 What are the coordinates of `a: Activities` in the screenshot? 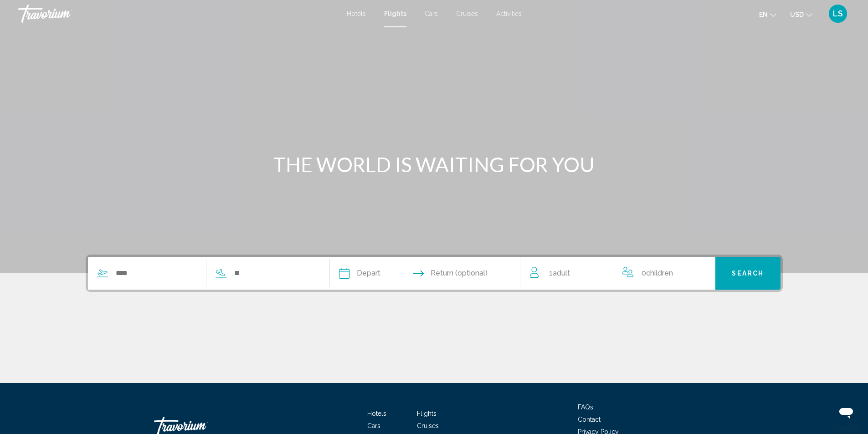 It's located at (509, 13).